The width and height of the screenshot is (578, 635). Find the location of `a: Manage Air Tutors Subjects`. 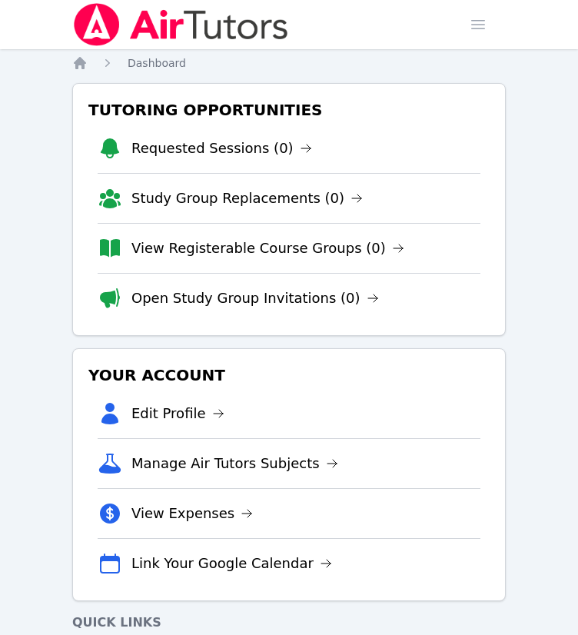

a: Manage Air Tutors Subjects is located at coordinates (234, 464).